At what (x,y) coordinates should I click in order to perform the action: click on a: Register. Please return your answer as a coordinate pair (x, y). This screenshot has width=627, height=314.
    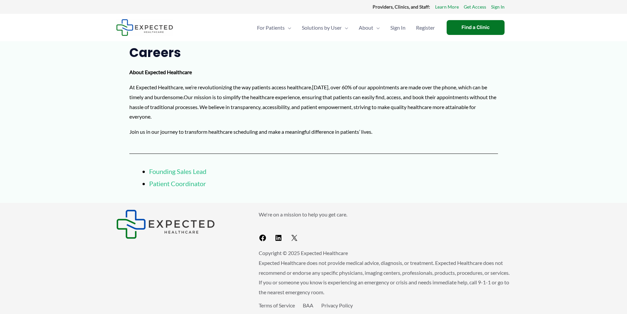
    Looking at the image, I should click on (425, 28).